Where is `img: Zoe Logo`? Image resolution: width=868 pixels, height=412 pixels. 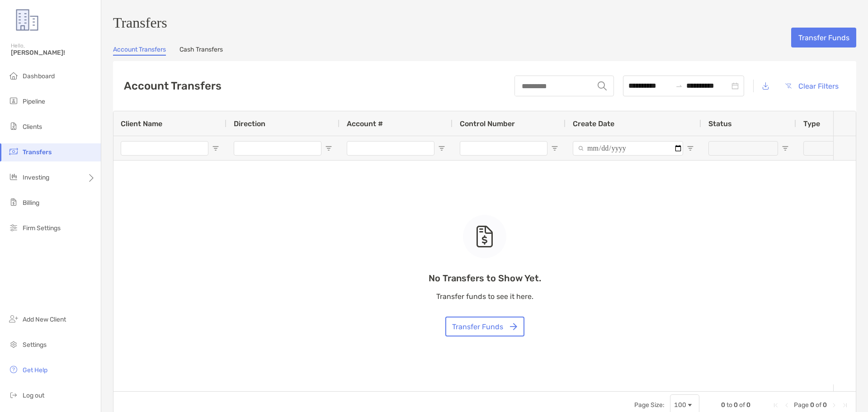
img: Zoe Logo is located at coordinates (27, 20).